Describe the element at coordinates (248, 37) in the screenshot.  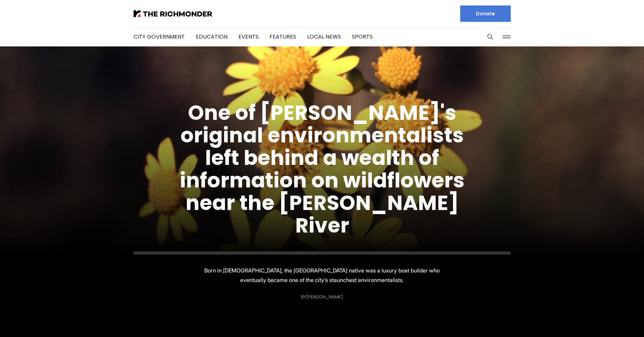
I see `a: Events` at that location.